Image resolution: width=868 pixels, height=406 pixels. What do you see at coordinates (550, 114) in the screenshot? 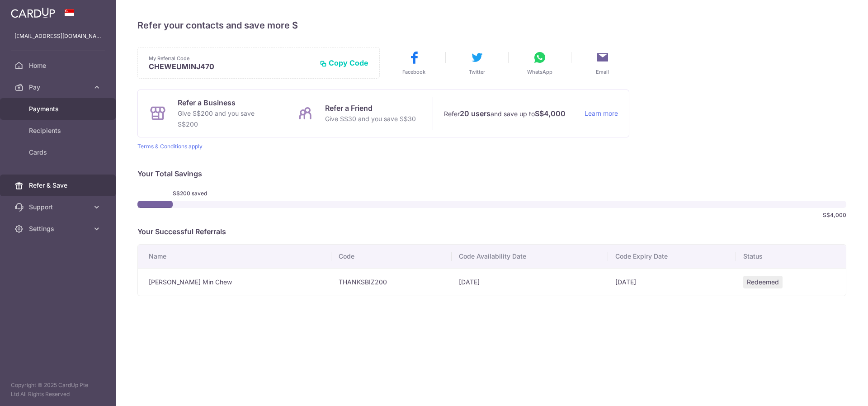
I see `strong: S$4,000` at bounding box center [550, 114].